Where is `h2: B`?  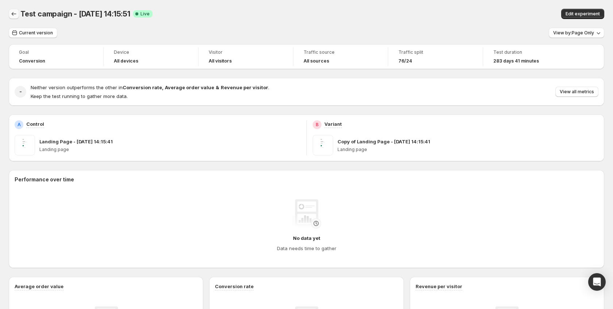 h2: B is located at coordinates (317, 125).